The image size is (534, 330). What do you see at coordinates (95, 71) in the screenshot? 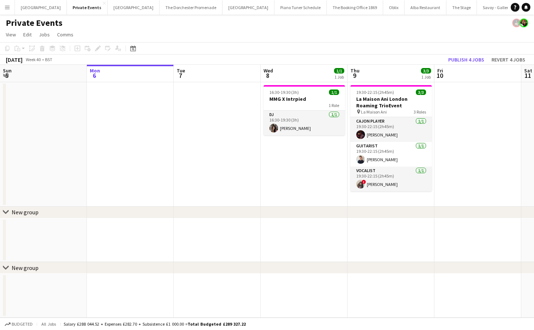
I see `span: Mon` at bounding box center [95, 71].